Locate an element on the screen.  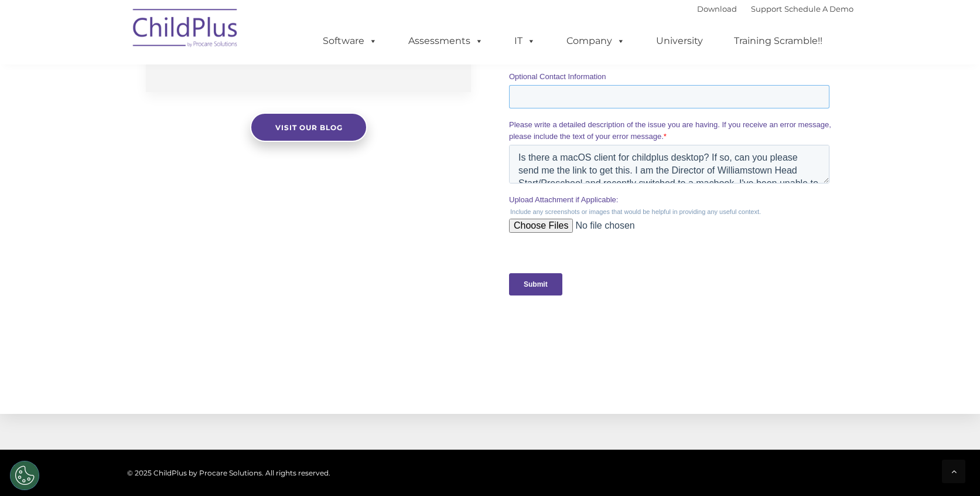
a: IT is located at coordinates (525, 41).